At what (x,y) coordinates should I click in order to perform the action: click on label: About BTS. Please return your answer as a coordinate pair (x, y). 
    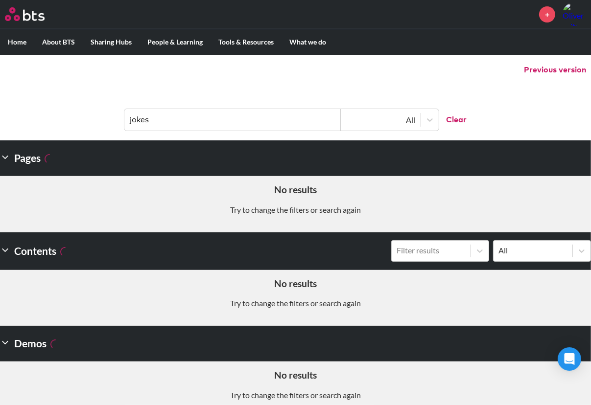
    Looking at the image, I should click on (58, 42).